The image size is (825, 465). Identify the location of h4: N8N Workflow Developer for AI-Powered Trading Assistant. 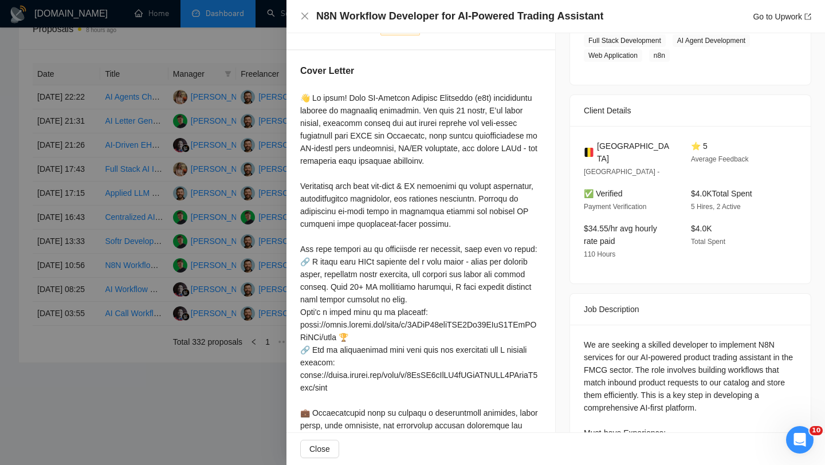
(460, 16).